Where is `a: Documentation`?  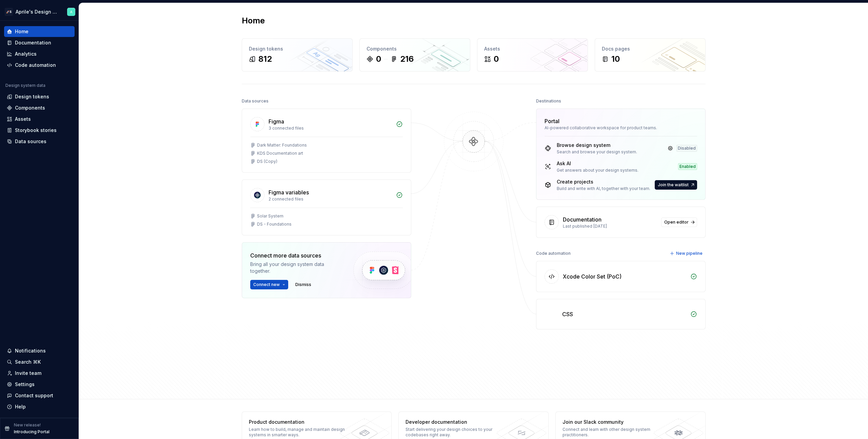 a: Documentation is located at coordinates (40, 43).